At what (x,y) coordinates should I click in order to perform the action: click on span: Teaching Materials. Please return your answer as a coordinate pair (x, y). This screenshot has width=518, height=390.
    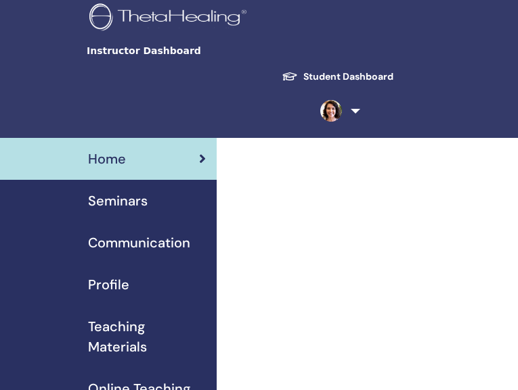
    Looking at the image, I should click on (147, 337).